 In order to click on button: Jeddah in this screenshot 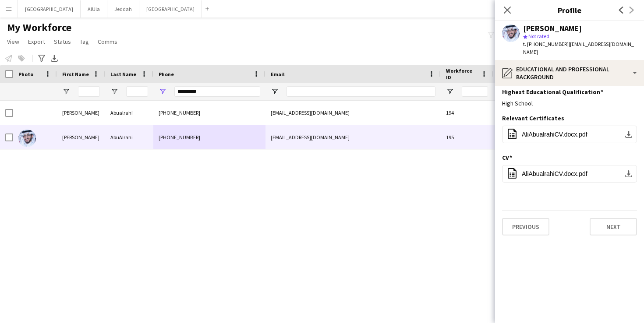, I will do `click(123, 8)`.